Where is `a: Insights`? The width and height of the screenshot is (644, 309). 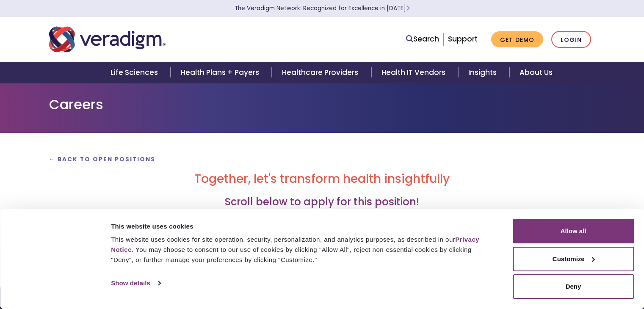
a: Insights is located at coordinates (483, 72).